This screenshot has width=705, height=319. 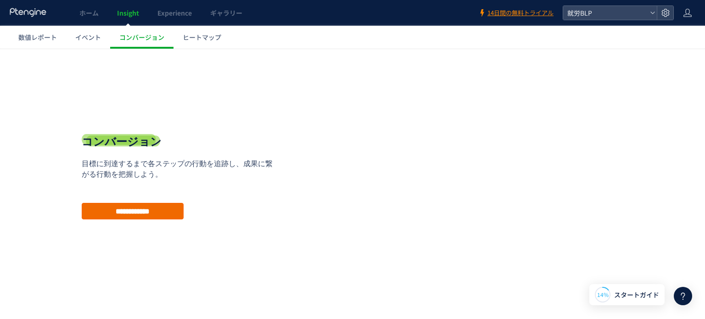 I want to click on span: コンバージョン, so click(x=142, y=37).